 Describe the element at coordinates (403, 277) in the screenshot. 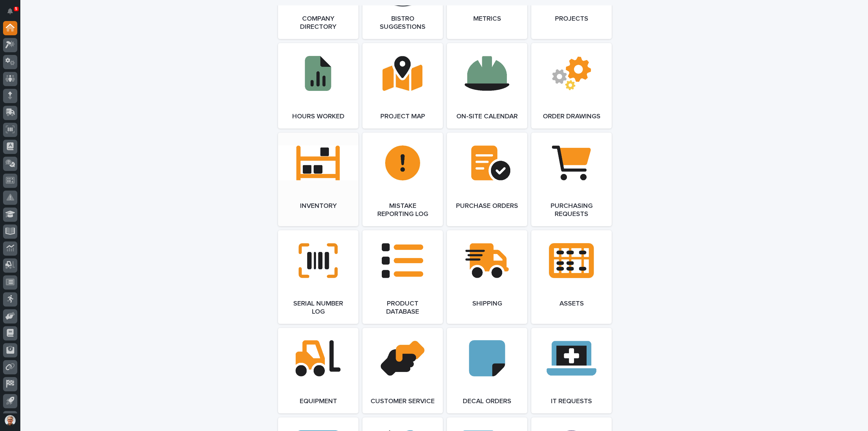

I see `a: Product Database` at that location.